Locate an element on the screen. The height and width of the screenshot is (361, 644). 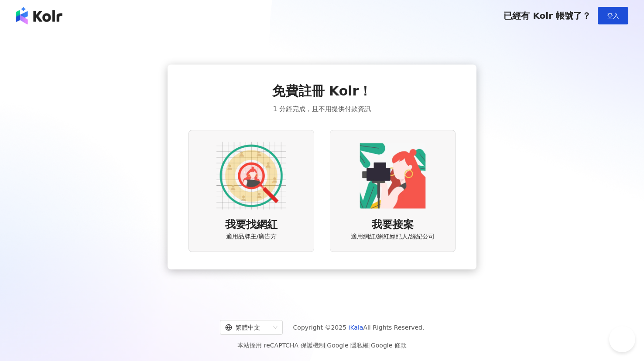
span: 登入 is located at coordinates (613, 16).